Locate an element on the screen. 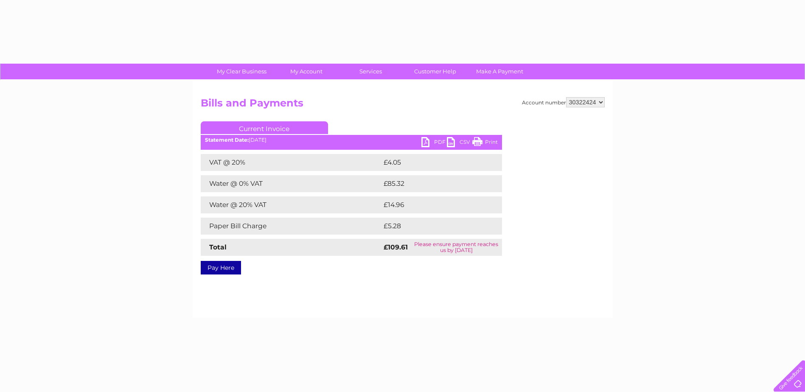 The height and width of the screenshot is (392, 805). a: My Account is located at coordinates (306, 71).